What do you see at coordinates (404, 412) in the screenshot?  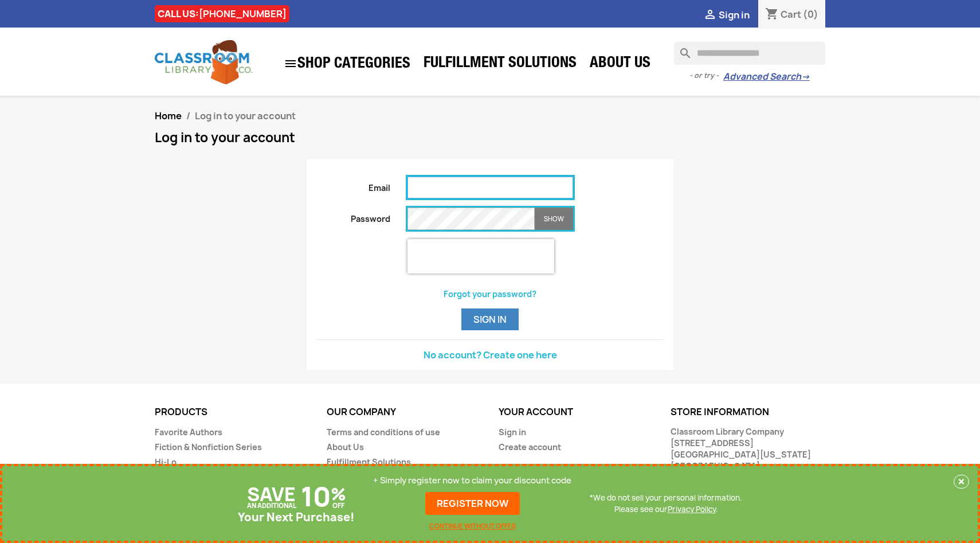 I see `p: Our company` at bounding box center [404, 412].